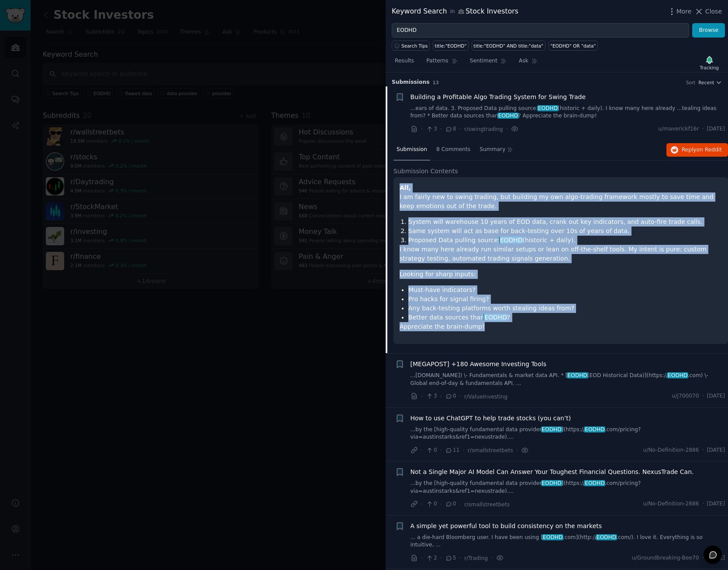  Describe the element at coordinates (567, 113) in the screenshot. I see `a: ...ears of data. 3. Proposed Data pulling source:EODHD(historic + daily). I know many here alread...` at that location.